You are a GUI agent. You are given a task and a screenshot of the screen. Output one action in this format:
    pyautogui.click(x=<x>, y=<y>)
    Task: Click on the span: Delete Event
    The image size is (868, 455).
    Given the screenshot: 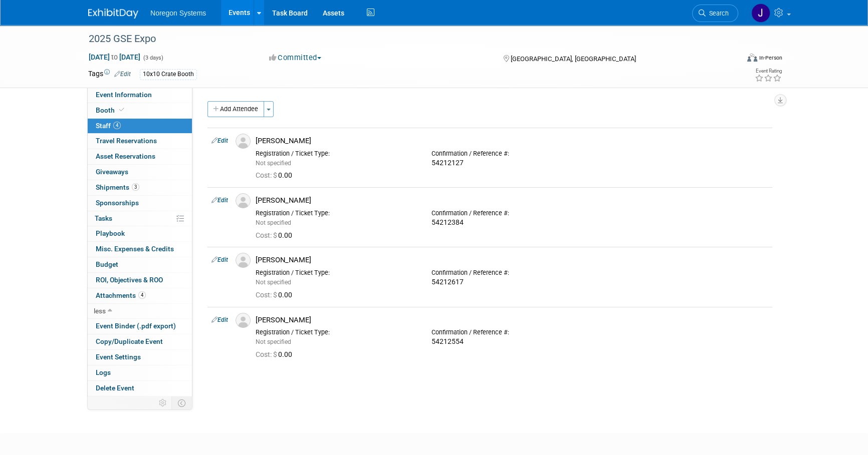 What is the action you would take?
    pyautogui.click(x=114, y=388)
    